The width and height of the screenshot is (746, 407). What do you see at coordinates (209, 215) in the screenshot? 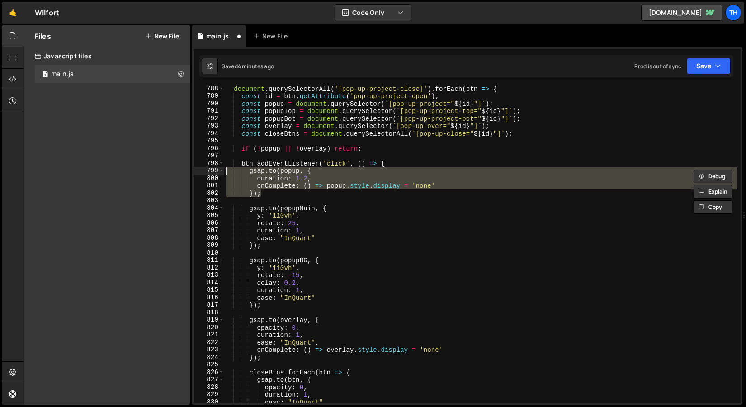
I see `div: 805` at bounding box center [209, 215].